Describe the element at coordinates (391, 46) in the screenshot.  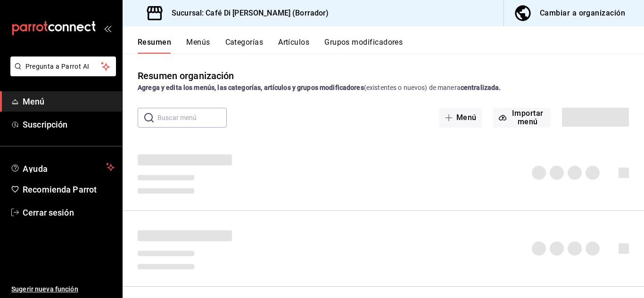
I see `div: navigation tabs` at that location.